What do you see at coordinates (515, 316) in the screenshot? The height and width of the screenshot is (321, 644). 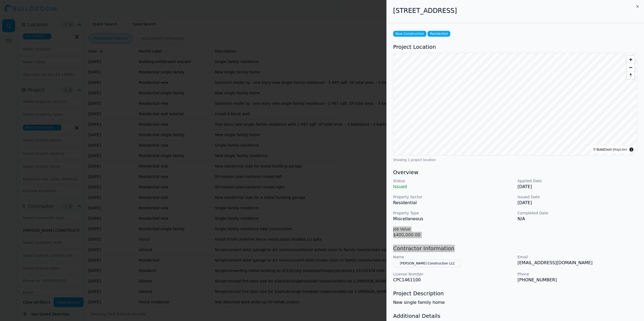 I see `h3: Additional Details` at bounding box center [515, 316].